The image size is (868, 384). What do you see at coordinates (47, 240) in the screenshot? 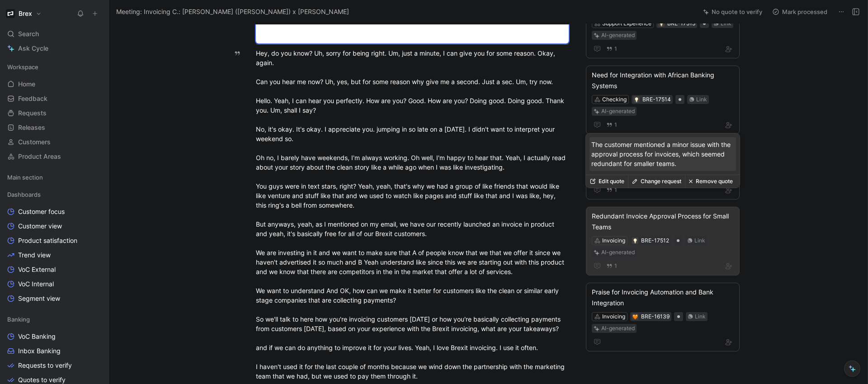
I see `span: Product satisfaction` at bounding box center [47, 240].